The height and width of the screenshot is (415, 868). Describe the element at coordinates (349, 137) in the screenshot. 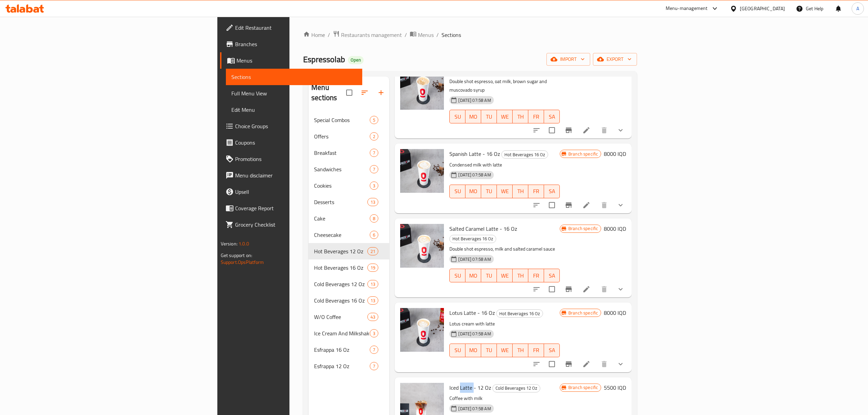

I see `div: Offers2` at that location.